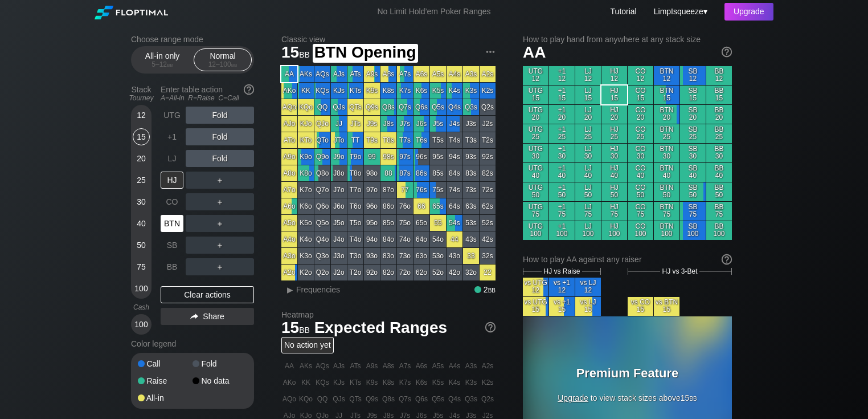 This screenshot has height=419, width=868. I want to click on div: CO 12, so click(640, 75).